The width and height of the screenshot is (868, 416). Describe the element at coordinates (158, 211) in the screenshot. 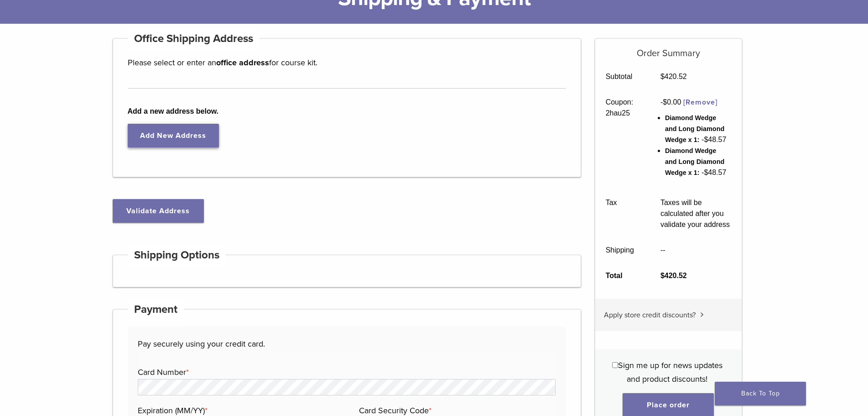

I see `button: Validate Address` at that location.